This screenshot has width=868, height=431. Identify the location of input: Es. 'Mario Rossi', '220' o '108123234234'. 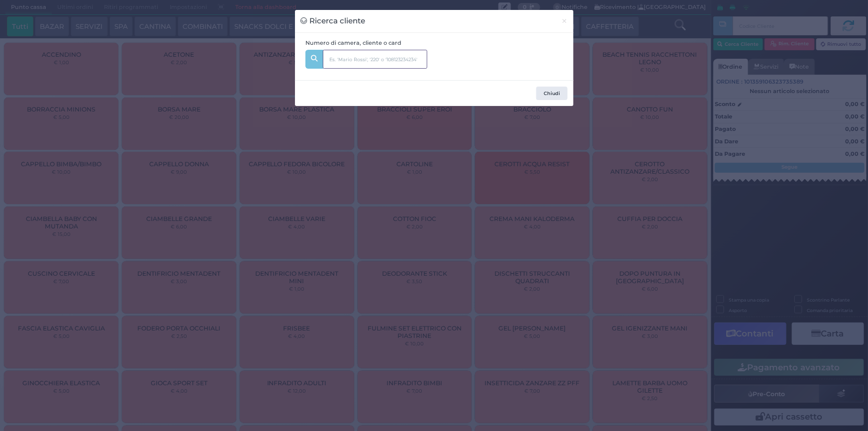
(375, 60).